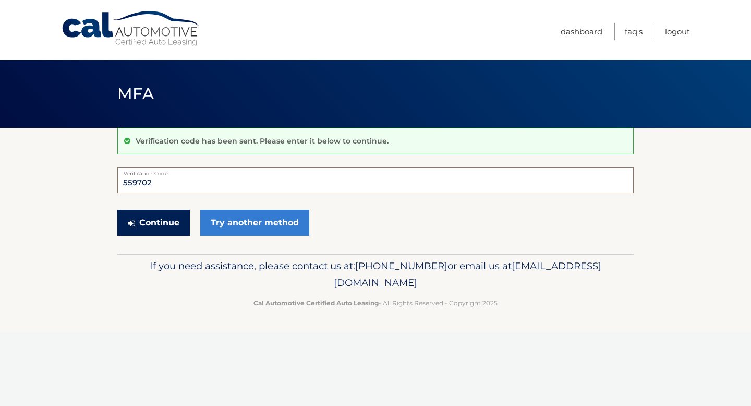  What do you see at coordinates (375, 180) in the screenshot?
I see `input: Verification Code` at bounding box center [375, 180].